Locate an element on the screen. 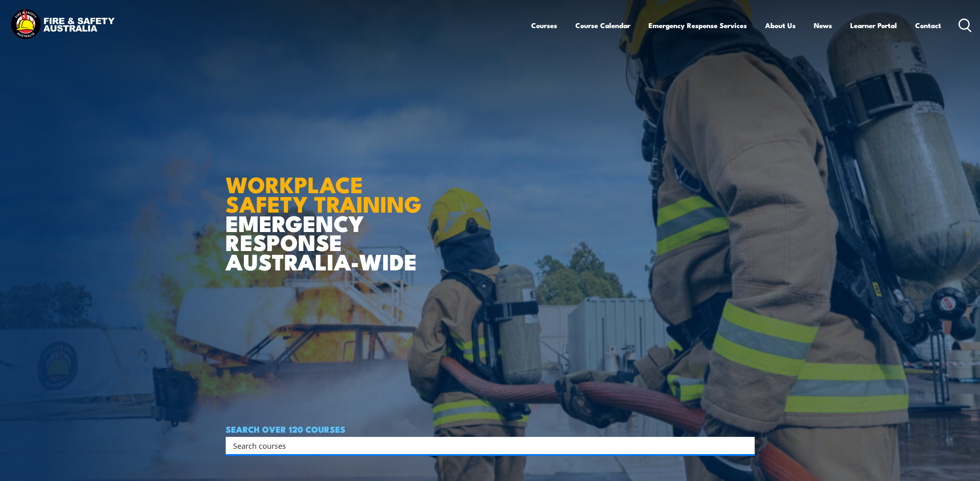 The image size is (980, 481). h1: EMERGENCY RESPONSE AUSTRALIA-WIDE is located at coordinates (327, 212).